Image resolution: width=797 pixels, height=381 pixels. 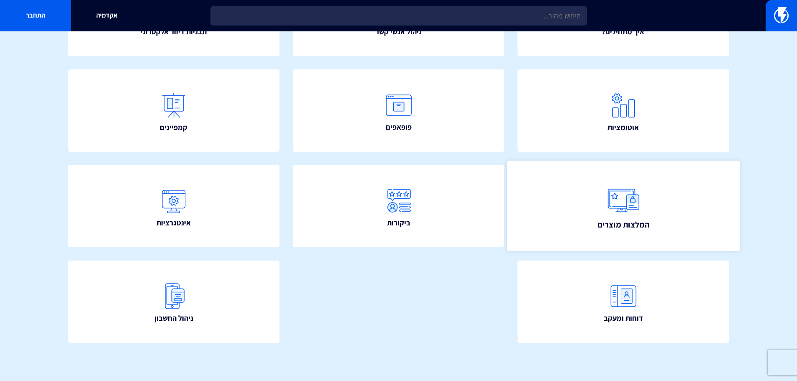 What do you see at coordinates (174, 223) in the screenshot?
I see `span: אינטגרציות` at bounding box center [174, 223].